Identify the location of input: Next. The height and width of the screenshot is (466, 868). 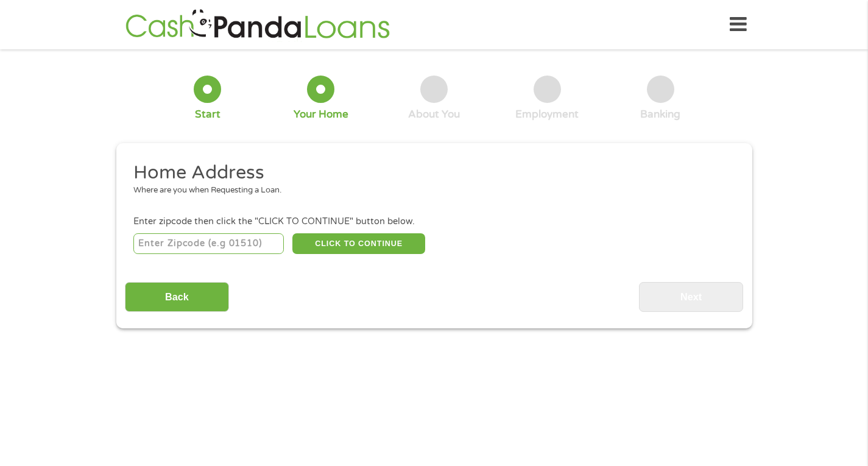
(691, 297).